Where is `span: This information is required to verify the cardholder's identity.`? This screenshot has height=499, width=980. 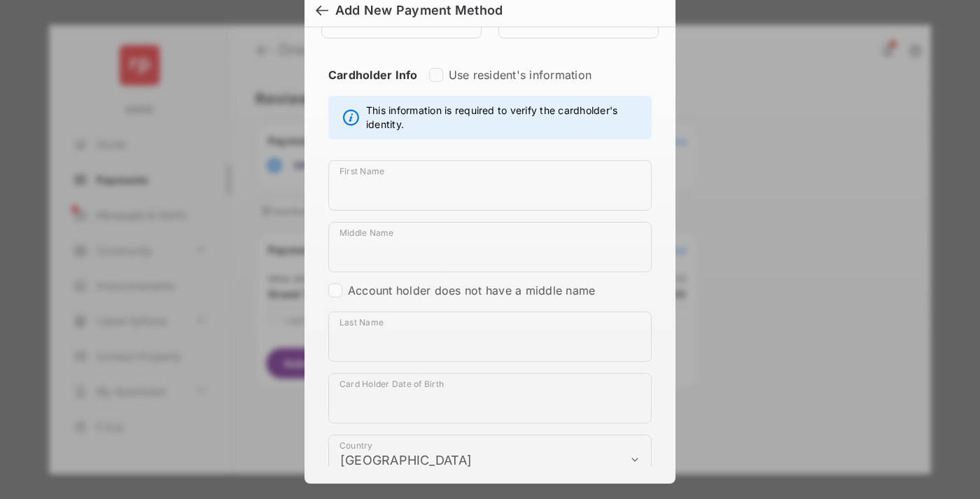
span: This information is required to verify the cardholder's identity. is located at coordinates (505, 118).